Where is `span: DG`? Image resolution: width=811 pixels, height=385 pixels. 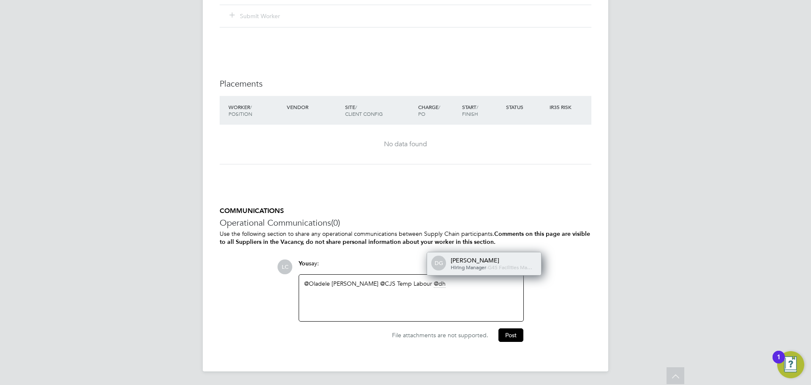
span: DG is located at coordinates (439, 263).